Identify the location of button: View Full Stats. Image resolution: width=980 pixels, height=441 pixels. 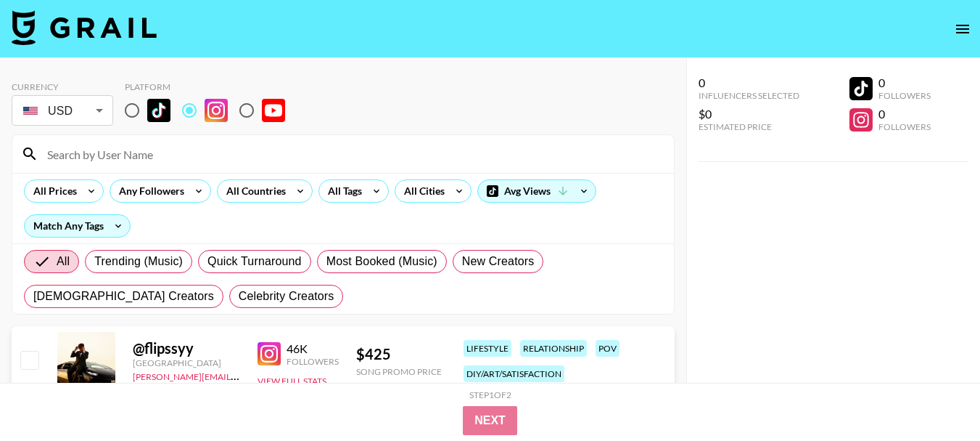
(292, 380).